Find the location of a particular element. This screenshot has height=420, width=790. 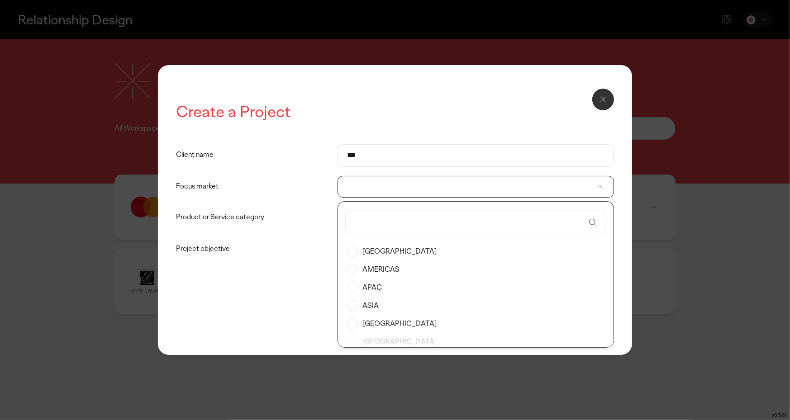

label: ASIA is located at coordinates (476, 306).